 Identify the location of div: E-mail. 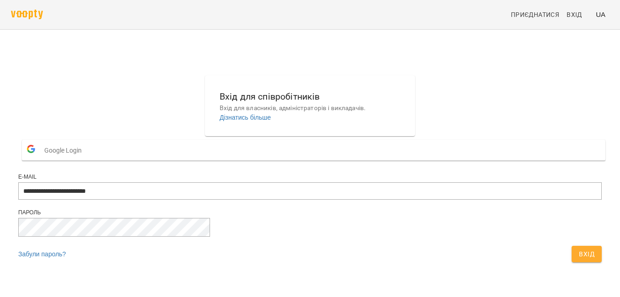
(310, 177).